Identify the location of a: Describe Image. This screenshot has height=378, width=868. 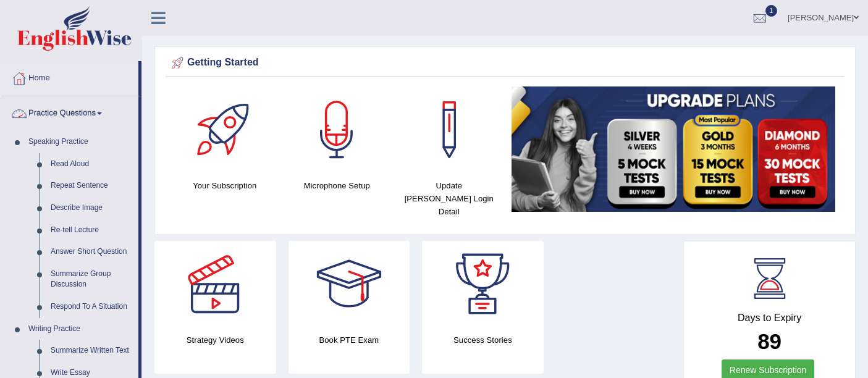
(91, 209).